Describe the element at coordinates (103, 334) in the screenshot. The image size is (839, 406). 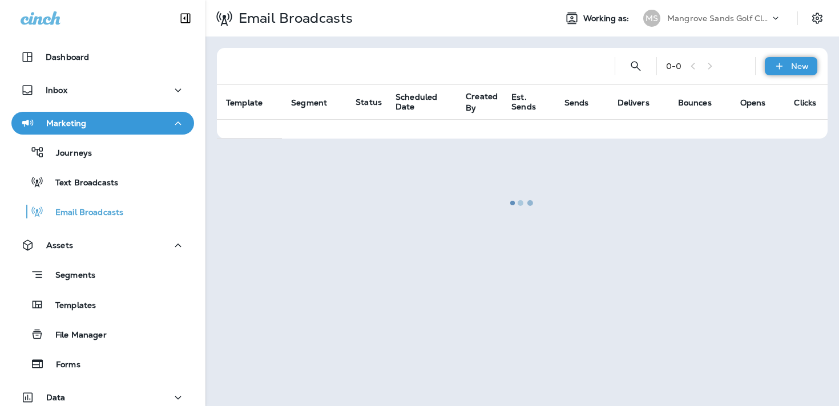
I see `button: File Manager` at that location.